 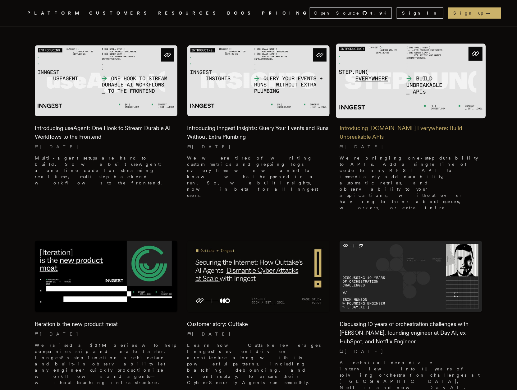 What do you see at coordinates (259, 132) in the screenshot?
I see `h2: Introducing Inngest Insights: Query Your Events and Runs Without Extra Plumbing` at bounding box center [259, 132].